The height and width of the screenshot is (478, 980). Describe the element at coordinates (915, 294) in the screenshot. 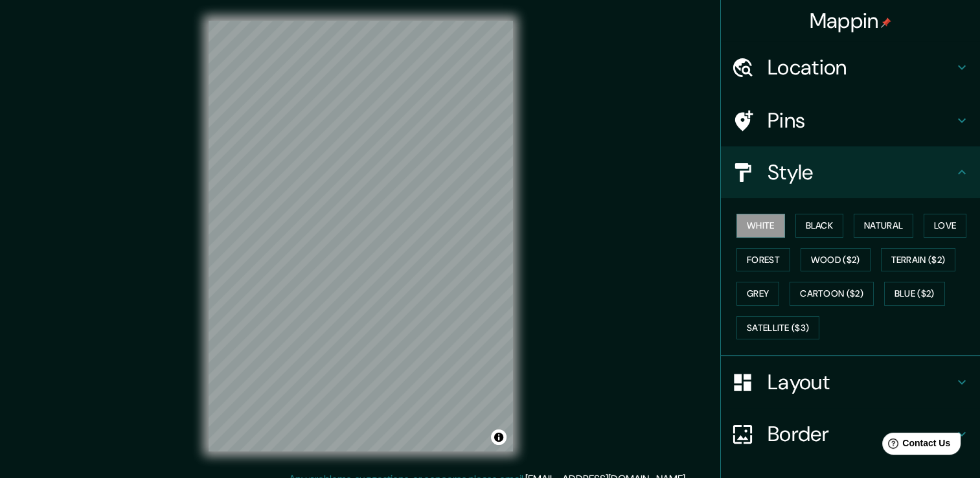

I see `button: Blue ($2)` at that location.